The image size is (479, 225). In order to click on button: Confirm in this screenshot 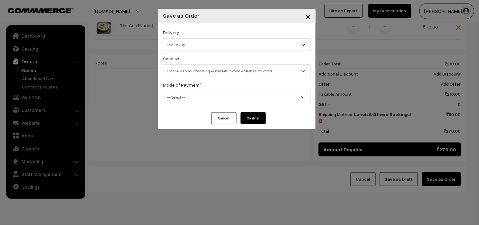, I will do `click(253, 118)`.